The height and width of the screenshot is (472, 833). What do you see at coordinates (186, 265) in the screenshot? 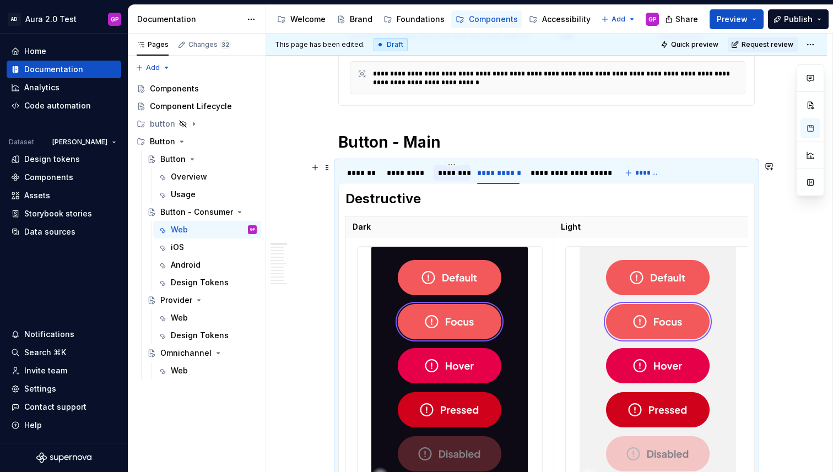
I see `div: Android` at bounding box center [186, 265].